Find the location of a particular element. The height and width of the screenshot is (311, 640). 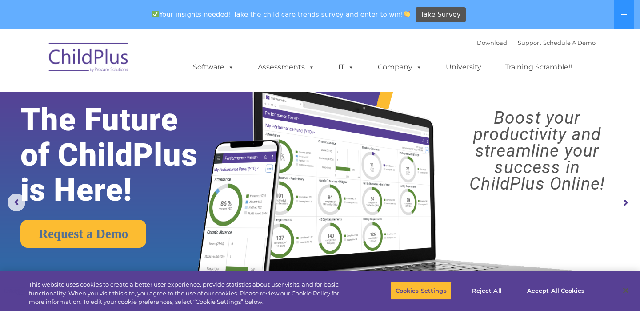

a: Schedule A Demo is located at coordinates (570, 43).